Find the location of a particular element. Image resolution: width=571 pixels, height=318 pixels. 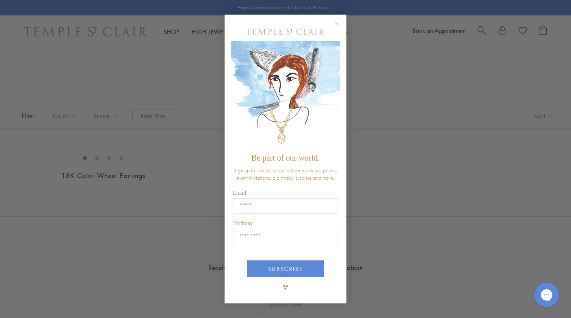

img: TSC is located at coordinates (286, 288).